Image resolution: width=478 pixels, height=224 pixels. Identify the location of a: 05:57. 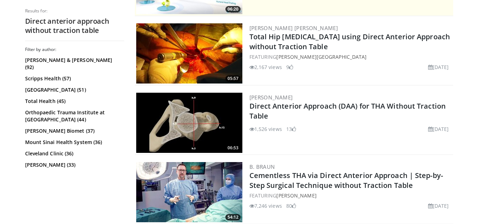
(189, 53).